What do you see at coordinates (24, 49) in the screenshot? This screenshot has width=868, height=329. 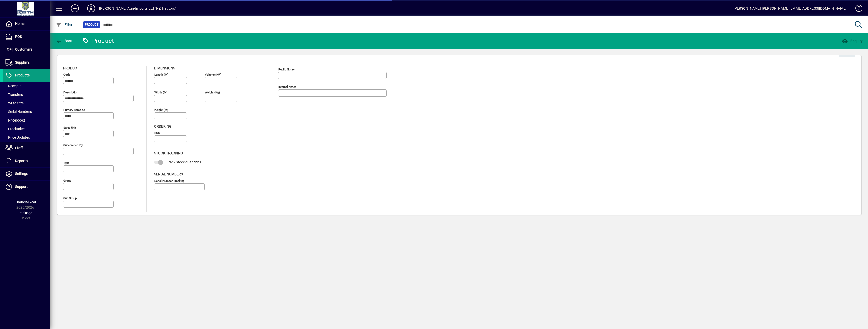 I see `span: Customers` at bounding box center [24, 49].